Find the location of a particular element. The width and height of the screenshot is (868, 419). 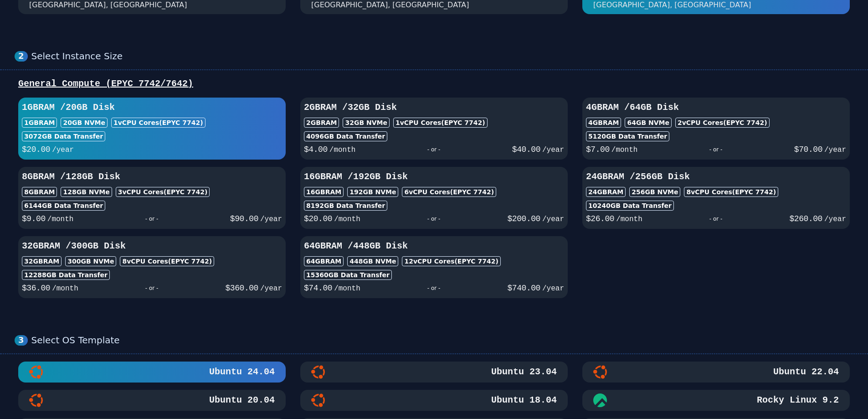

div: 2 is located at coordinates (21, 56).